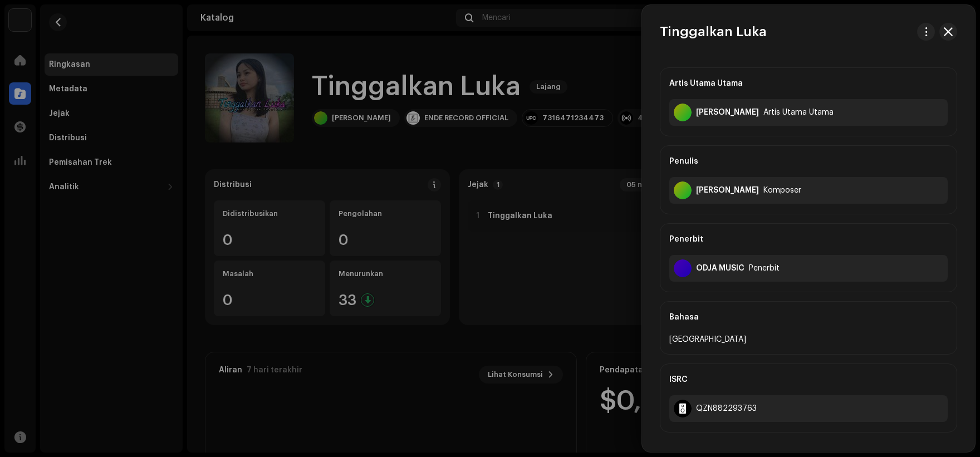  Describe the element at coordinates (720, 268) in the screenshot. I see `font: ODJA MUSIC` at that location.